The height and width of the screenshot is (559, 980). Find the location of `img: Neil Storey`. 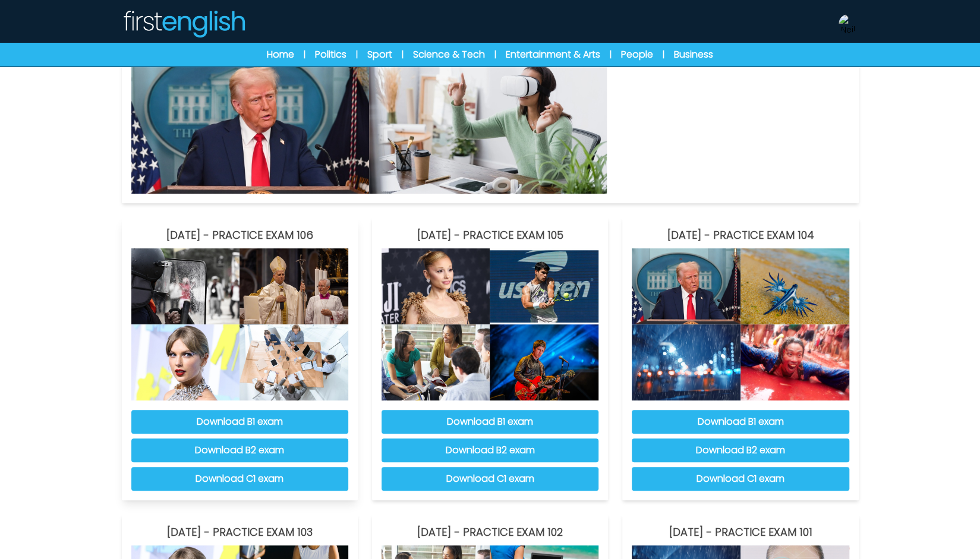

img: Neil Storey is located at coordinates (848, 24).